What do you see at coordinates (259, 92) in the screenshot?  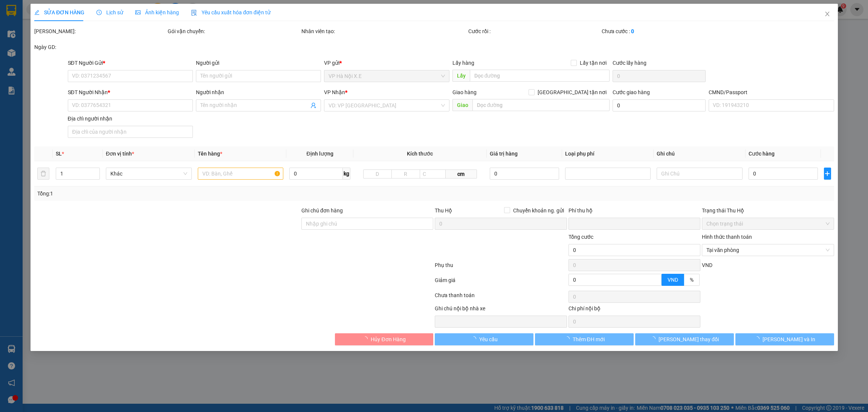 I see `div: Người nhận` at bounding box center [259, 92].